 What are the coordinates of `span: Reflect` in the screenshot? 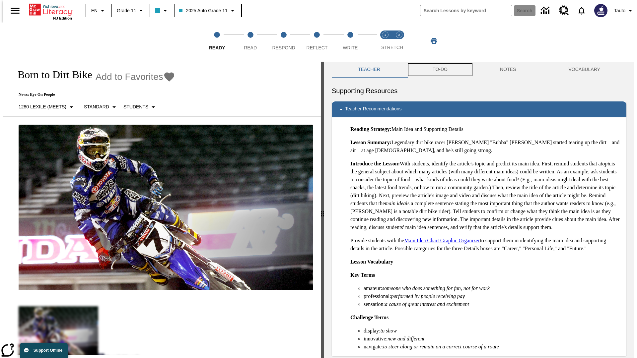 It's located at (317, 48).